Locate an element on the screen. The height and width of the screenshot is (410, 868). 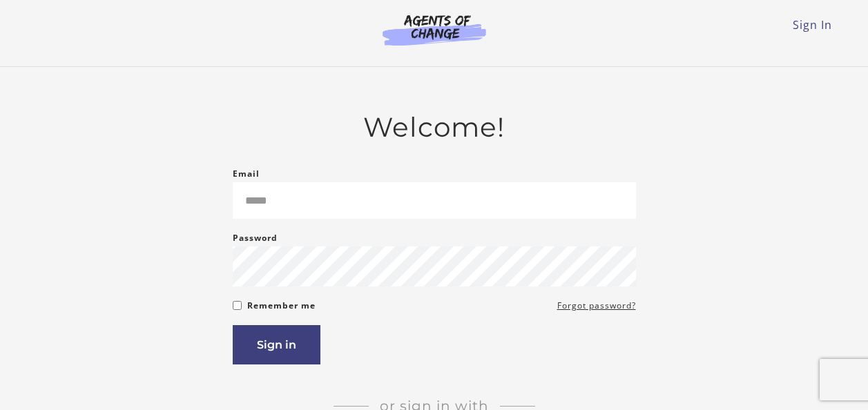
label: Email is located at coordinates (246, 174).